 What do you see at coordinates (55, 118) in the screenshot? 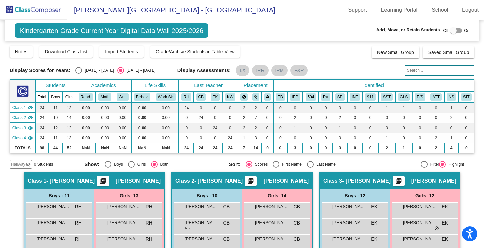
I see `td: 10` at bounding box center [55, 118].